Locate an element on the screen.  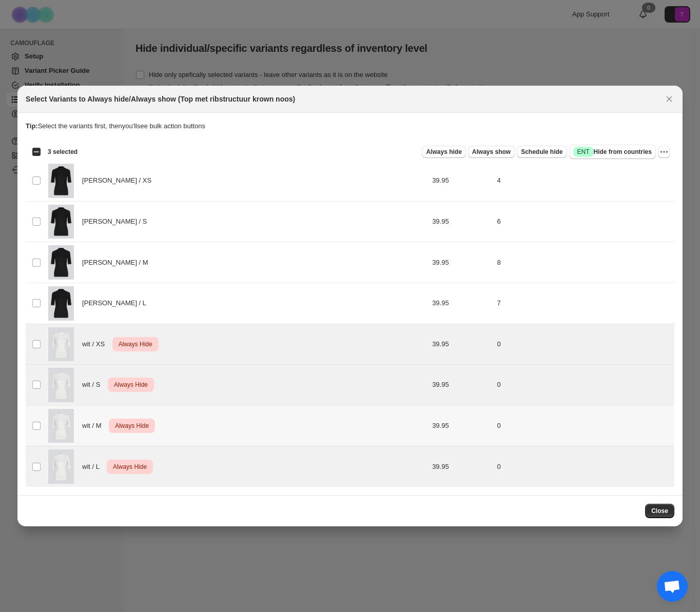
td: 4 is located at coordinates (584, 181).